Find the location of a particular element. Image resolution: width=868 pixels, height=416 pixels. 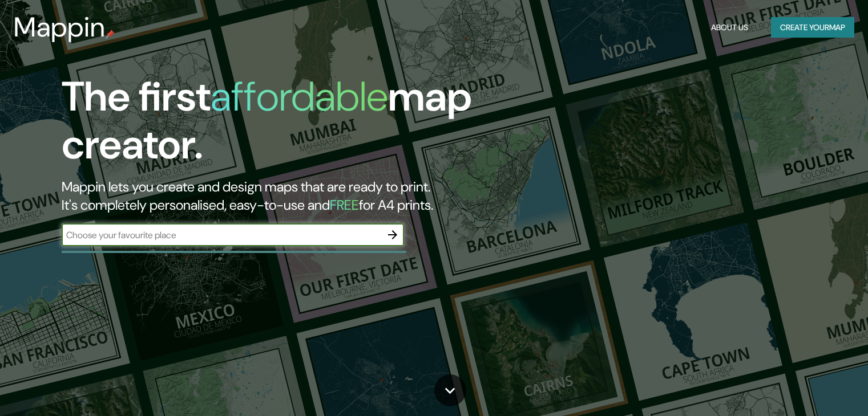

h1: affordable is located at coordinates (299, 97).